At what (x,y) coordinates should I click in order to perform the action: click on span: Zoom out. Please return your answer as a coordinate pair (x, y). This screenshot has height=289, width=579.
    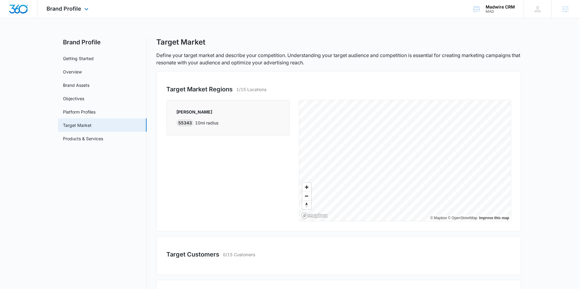
    Looking at the image, I should click on (306, 196).